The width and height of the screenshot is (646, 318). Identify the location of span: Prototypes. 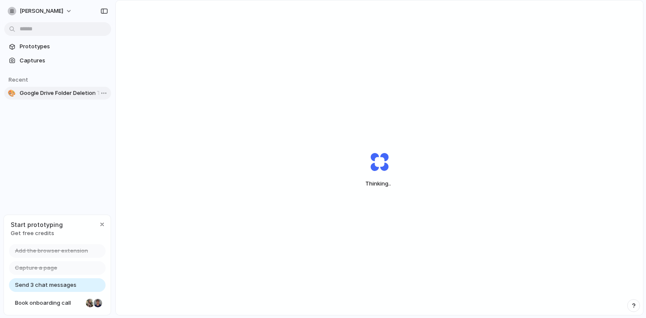
(64, 47).